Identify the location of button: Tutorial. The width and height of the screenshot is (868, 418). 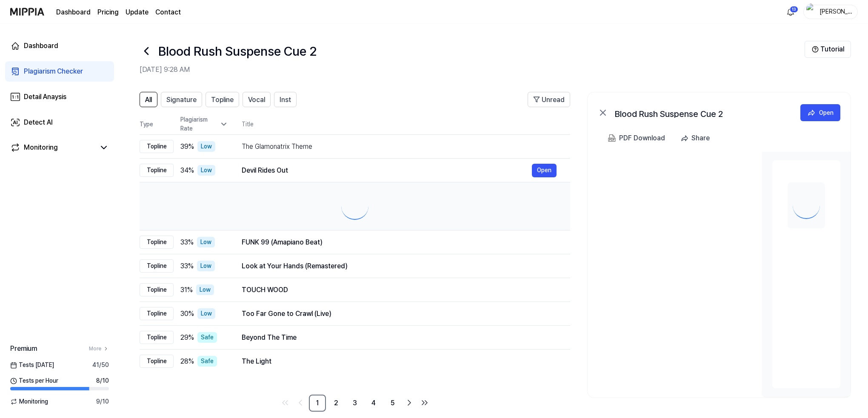
(827, 50).